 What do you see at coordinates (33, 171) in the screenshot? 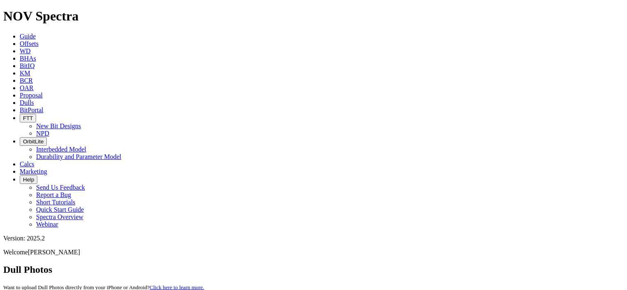
I see `a: Marketing` at bounding box center [33, 171].